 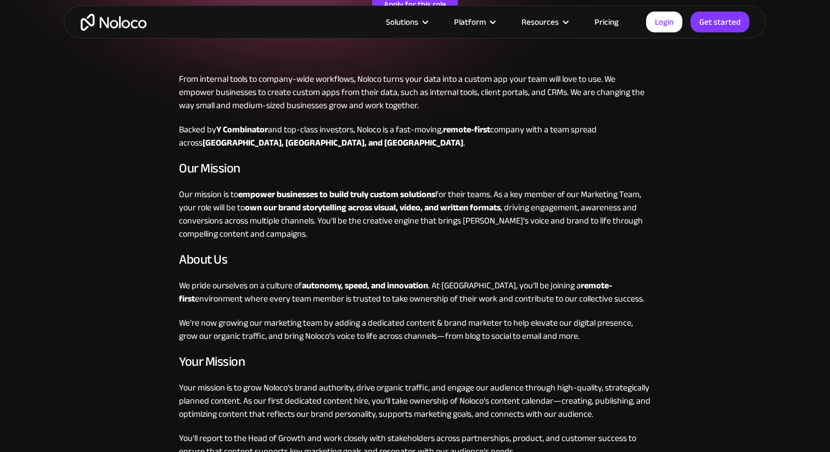 What do you see at coordinates (415, 214) in the screenshot?
I see `p: Our mission is to for their teams. As a key member of our Marketing Team, your role will be to , ...` at bounding box center [415, 214].